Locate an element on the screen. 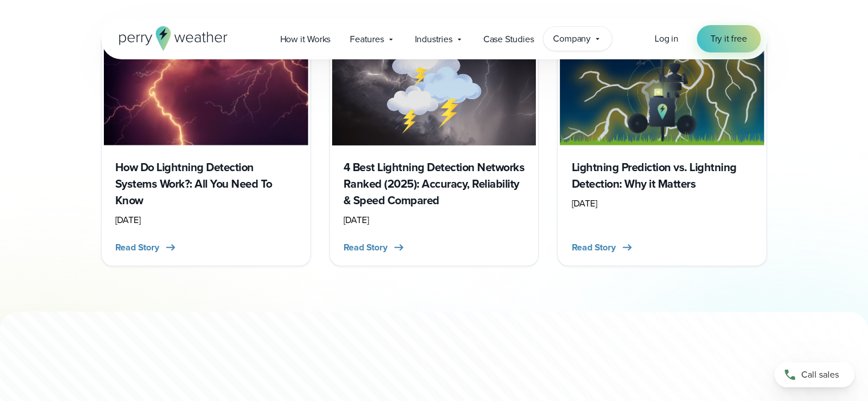 Image resolution: width=868 pixels, height=401 pixels. h3: 4 Best Lightning Detection Networks Ranked (2025): Accuracy, Reliability & Speed Compared is located at coordinates (434, 184).